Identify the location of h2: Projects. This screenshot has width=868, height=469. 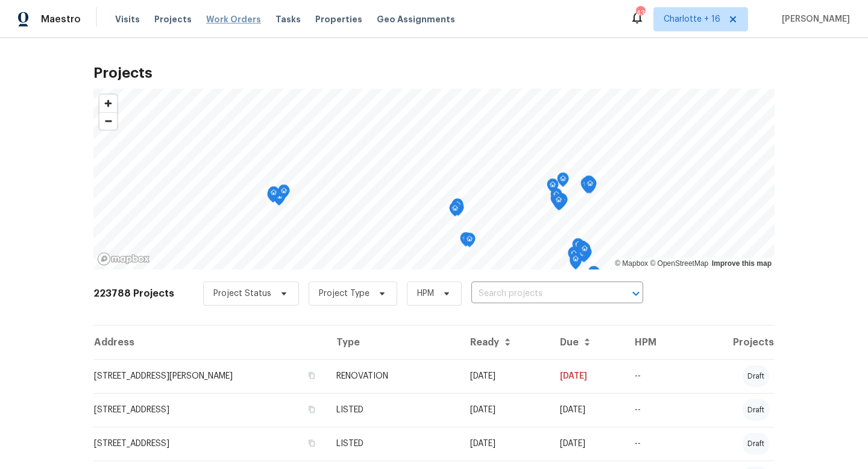
(434, 73).